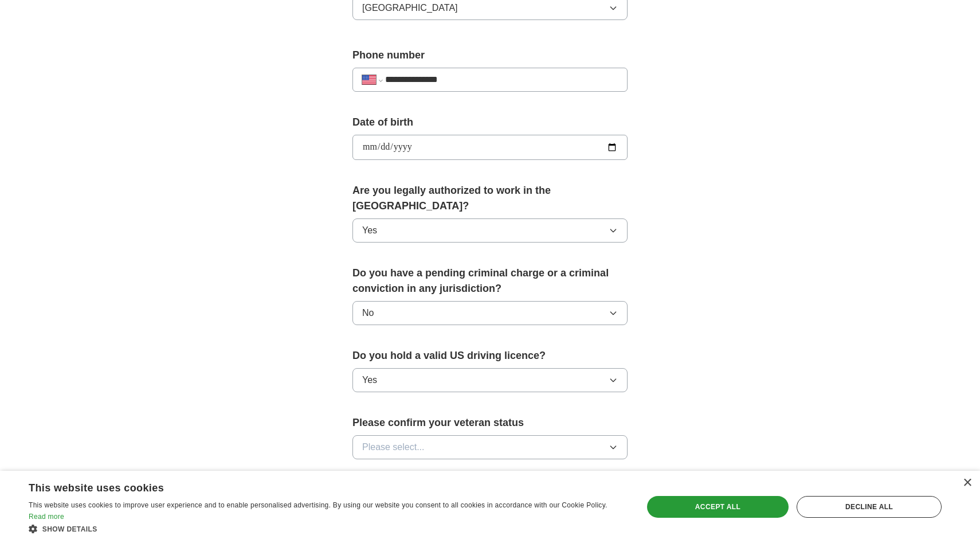  Describe the element at coordinates (70, 529) in the screenshot. I see `span: Show details` at that location.